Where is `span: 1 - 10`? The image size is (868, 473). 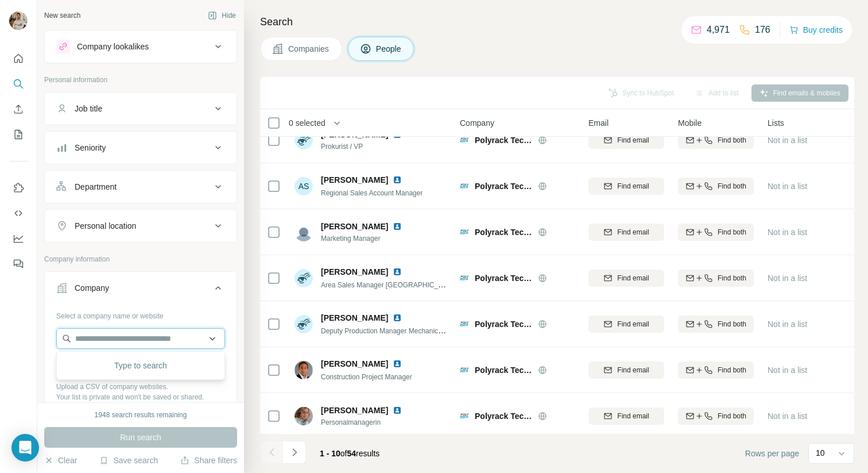 span: 1 - 10 is located at coordinates (330, 453).